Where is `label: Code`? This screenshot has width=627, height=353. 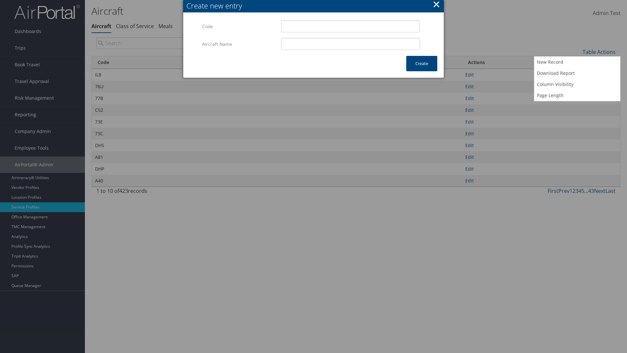
label: Code is located at coordinates (239, 26).